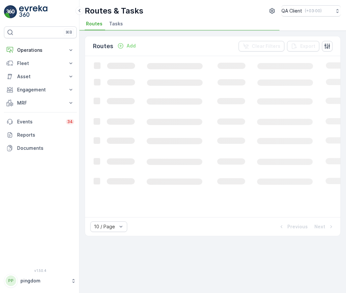  Describe the element at coordinates (308, 46) in the screenshot. I see `p: Export` at that location.